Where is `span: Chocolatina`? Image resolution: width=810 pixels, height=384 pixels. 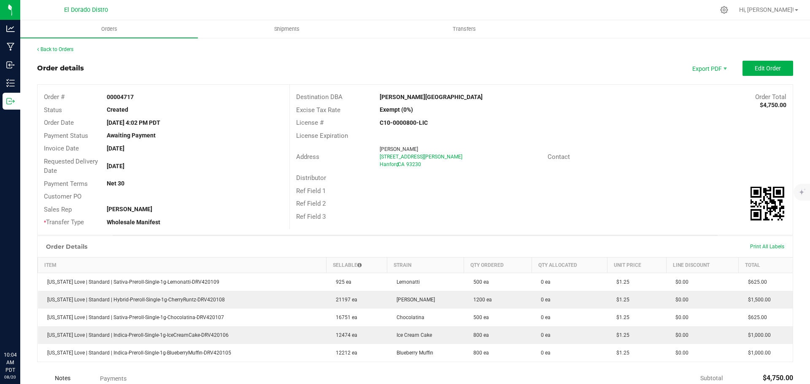
span: Chocolatina is located at coordinates (408, 318).